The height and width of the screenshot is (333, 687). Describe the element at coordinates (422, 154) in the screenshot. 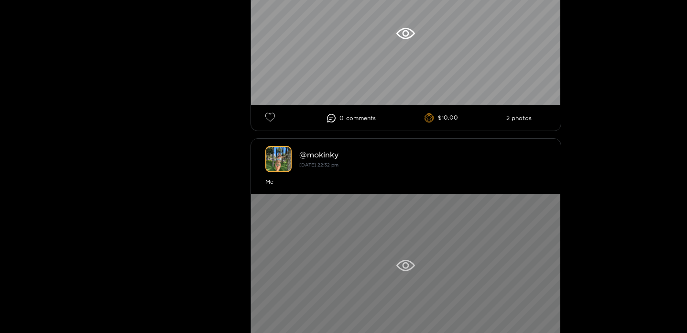

I see `div: @ mokinky` at that location.